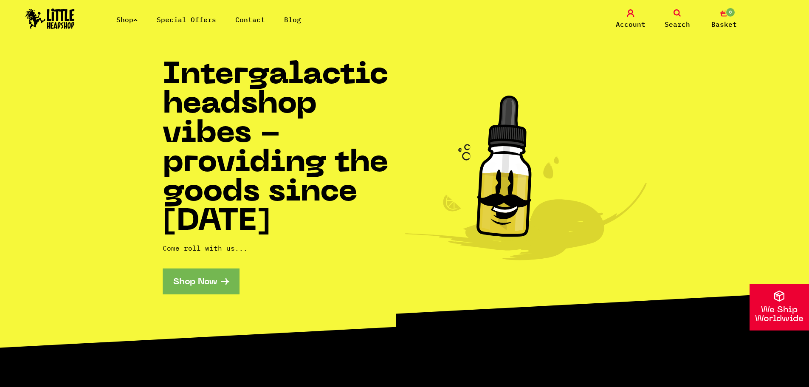 Image resolution: width=809 pixels, height=387 pixels. What do you see at coordinates (293, 20) in the screenshot?
I see `a: Blog` at bounding box center [293, 20].